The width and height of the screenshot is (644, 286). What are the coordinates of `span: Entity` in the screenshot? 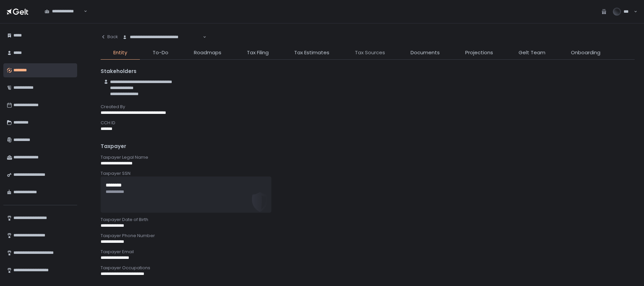 It's located at (120, 53).